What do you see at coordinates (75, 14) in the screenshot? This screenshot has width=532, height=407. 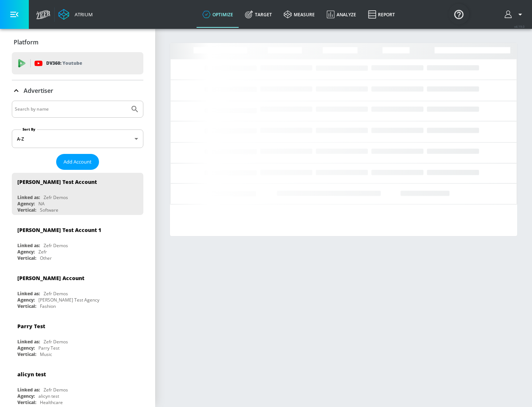 I see `a: Atrium` at bounding box center [75, 14].